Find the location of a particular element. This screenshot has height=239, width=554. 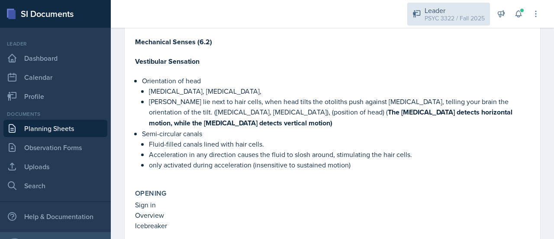

p: Orientation of head is located at coordinates (336, 81).